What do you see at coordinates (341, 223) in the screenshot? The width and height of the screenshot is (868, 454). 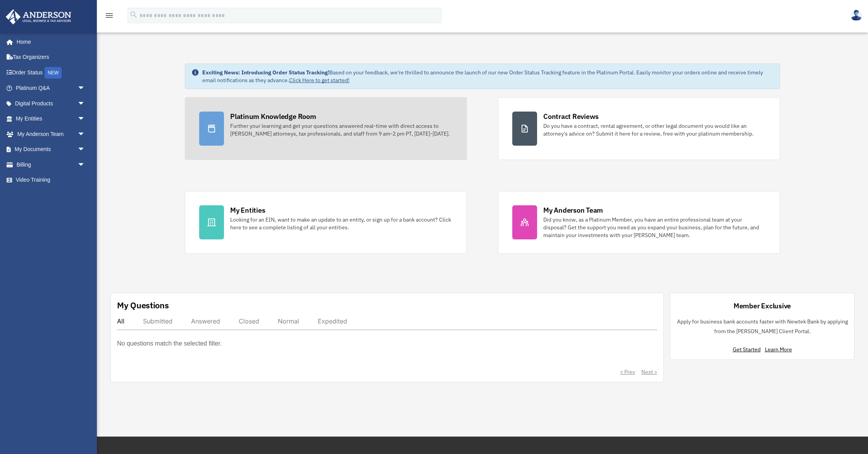 I see `div: Looking for an EIN, want to make an update to an entity, or sign up for a bank account? Click her...` at bounding box center [341, 223].